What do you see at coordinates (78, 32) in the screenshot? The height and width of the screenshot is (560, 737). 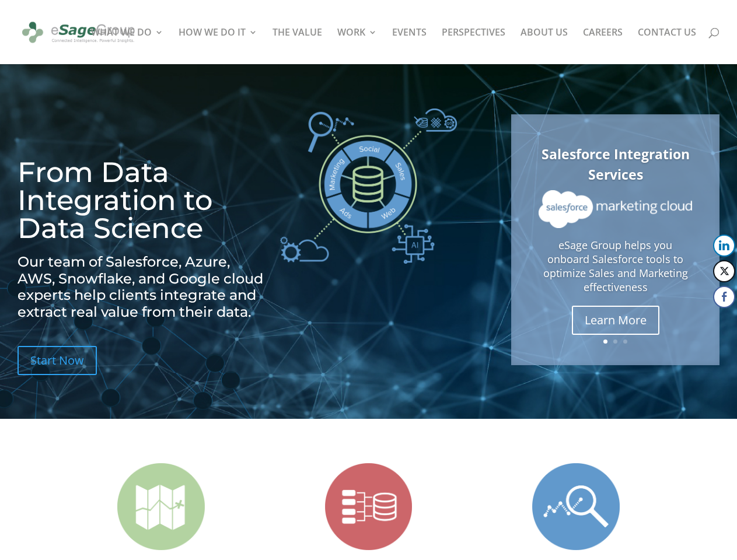 I see `img: eSage Group` at bounding box center [78, 32].